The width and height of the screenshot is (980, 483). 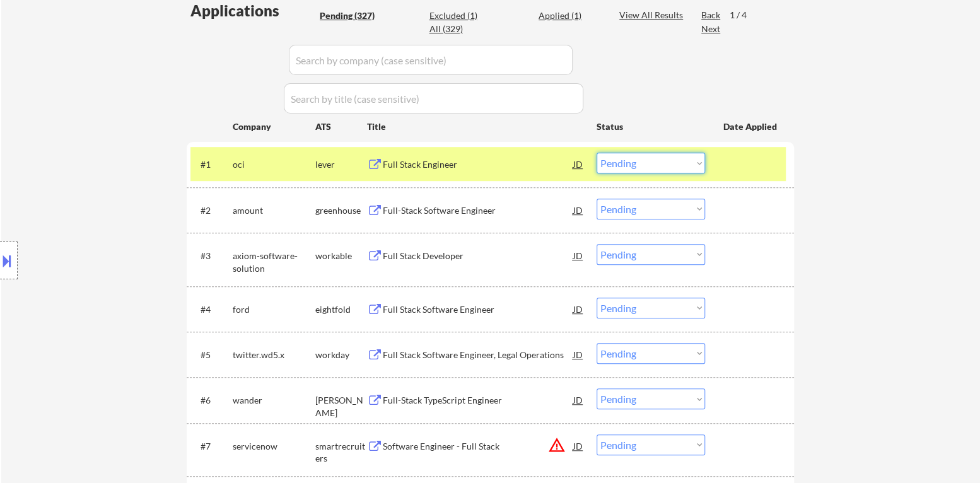 I want to click on div: Full Stack Engineer, so click(x=478, y=165).